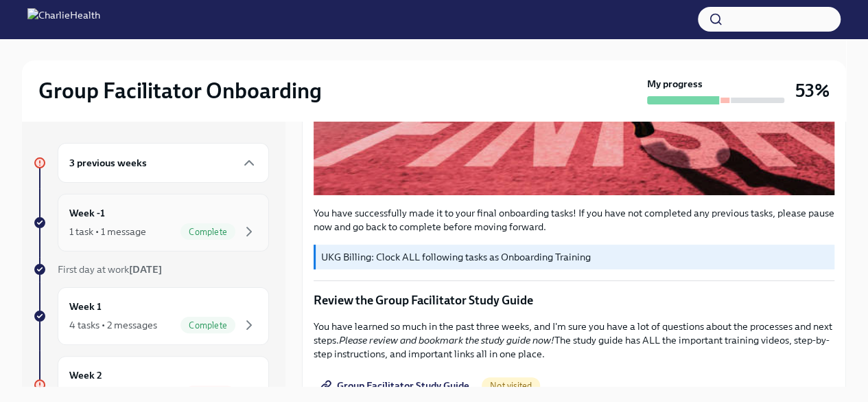  What do you see at coordinates (575, 257) in the screenshot?
I see `p: UKG Billing: Clock ALL following tasks as Onboarding Training` at bounding box center [575, 257].